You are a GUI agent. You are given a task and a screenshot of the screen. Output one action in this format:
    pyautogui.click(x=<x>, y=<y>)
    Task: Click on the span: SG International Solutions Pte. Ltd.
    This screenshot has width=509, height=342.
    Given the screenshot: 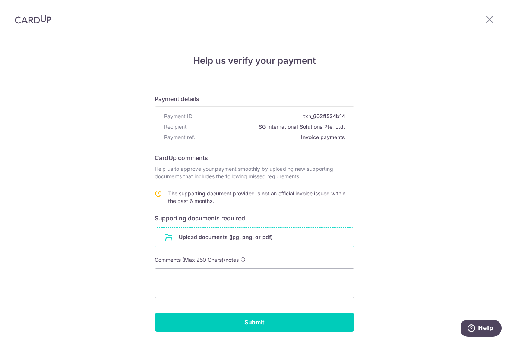 What is the action you would take?
    pyautogui.click(x=267, y=127)
    